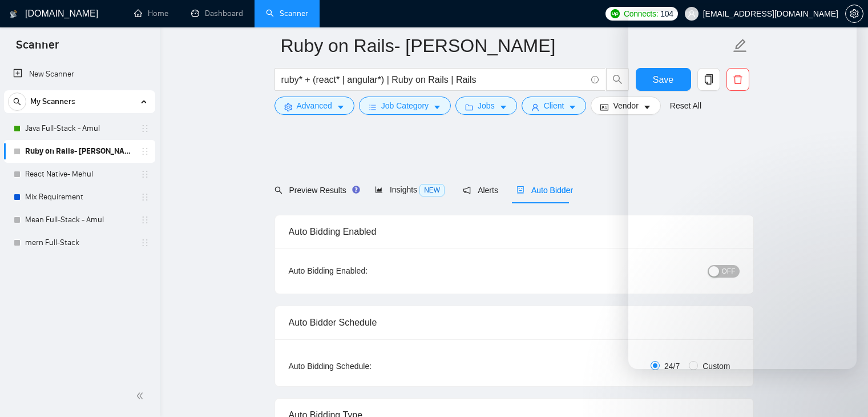 The height and width of the screenshot is (417, 868). What do you see at coordinates (152, 13) in the screenshot?
I see `a: homeHome` at bounding box center [152, 13].